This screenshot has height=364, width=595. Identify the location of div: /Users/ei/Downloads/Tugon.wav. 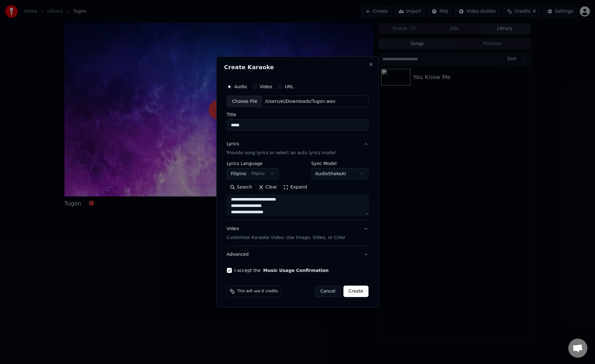
(300, 102).